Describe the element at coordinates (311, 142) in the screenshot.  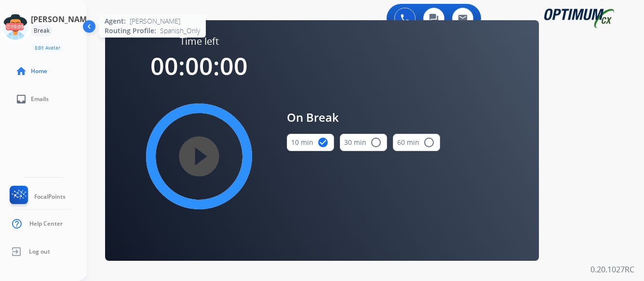
I see `button: 10 min` at that location.